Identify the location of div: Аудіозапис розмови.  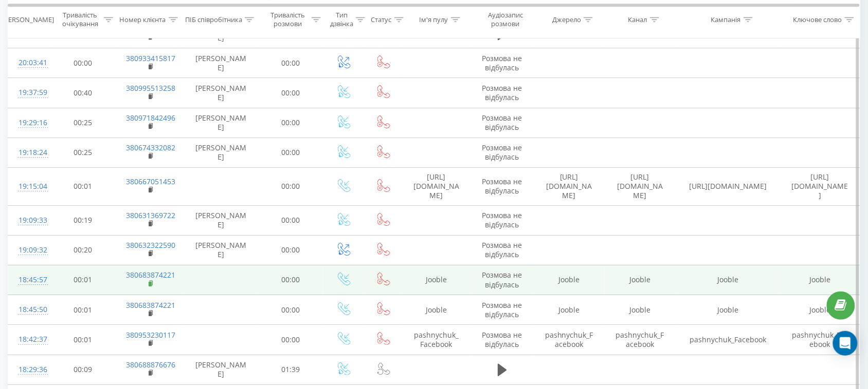
(505, 19).